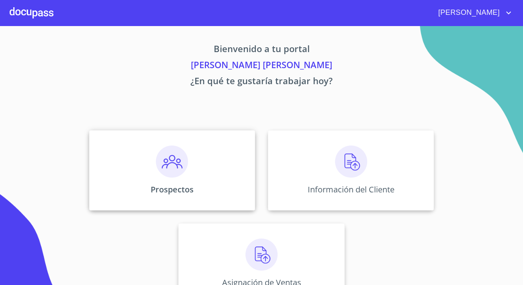  Describe the element at coordinates (172, 162) in the screenshot. I see `img: prospectos.png` at that location.